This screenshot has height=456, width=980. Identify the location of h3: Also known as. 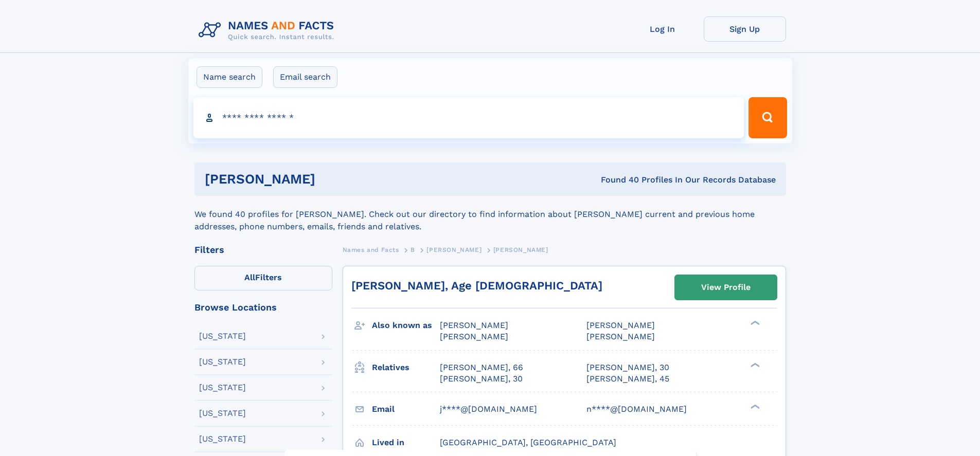
(406, 326).